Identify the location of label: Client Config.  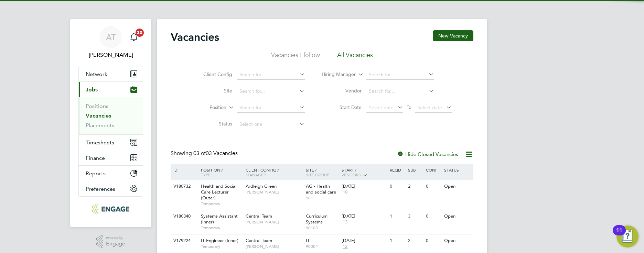
(212, 74).